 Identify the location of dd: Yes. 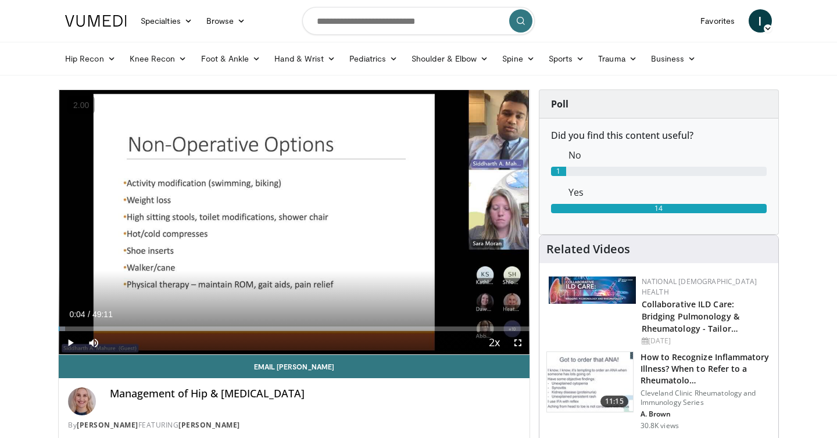
(667, 192).